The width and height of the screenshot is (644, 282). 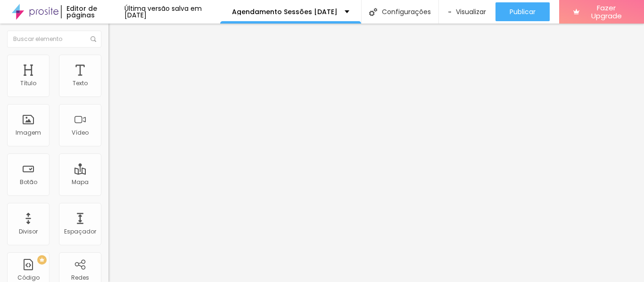 I want to click on div: Vídeo, so click(x=80, y=133).